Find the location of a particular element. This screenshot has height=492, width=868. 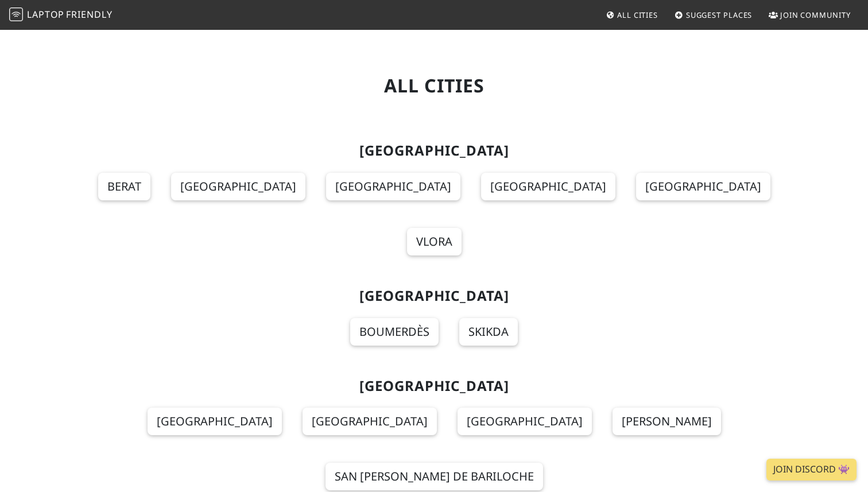

h1: All Cities is located at coordinates (434, 85).